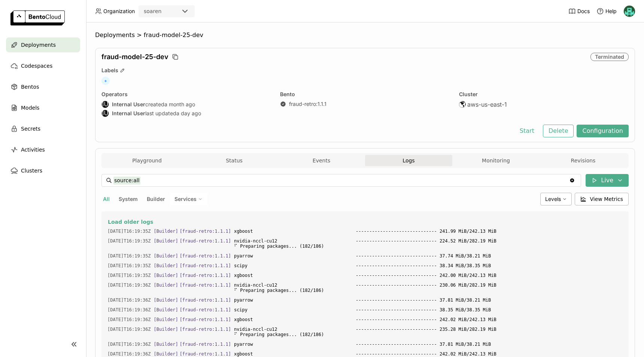  What do you see at coordinates (428, 275) in the screenshot?
I see `span: xgboost ------------------------------ 242.00 MiB/242.13 MiB` at bounding box center [428, 275].